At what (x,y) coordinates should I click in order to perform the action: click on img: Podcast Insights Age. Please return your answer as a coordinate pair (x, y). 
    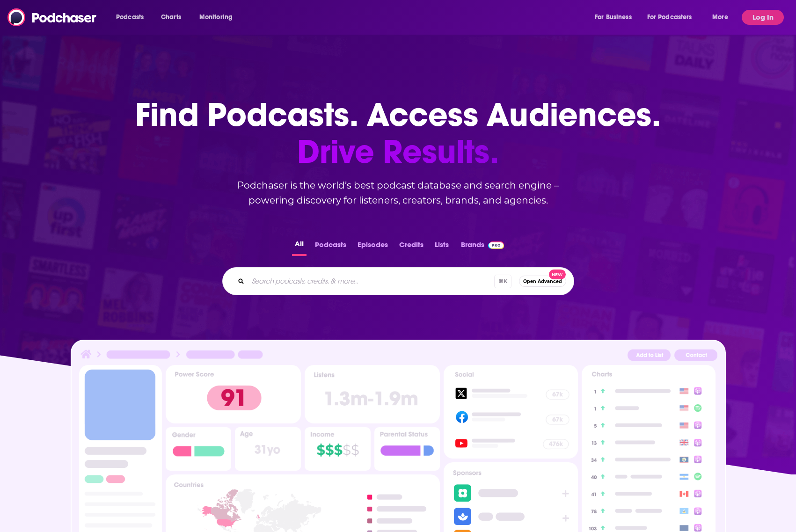
    Looking at the image, I should click on (268, 449).